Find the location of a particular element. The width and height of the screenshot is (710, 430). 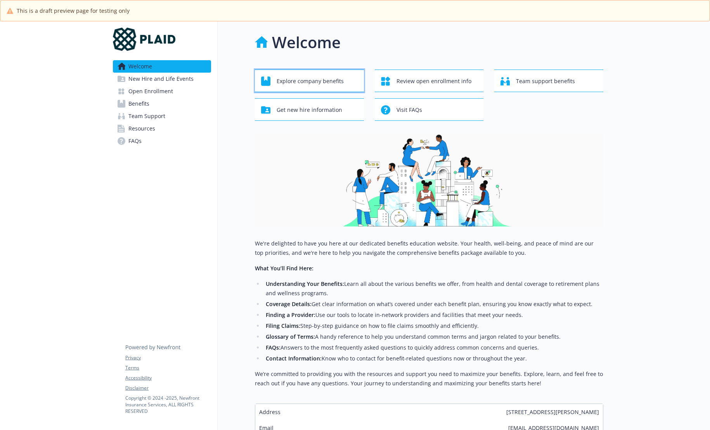

button: Visit FAQs is located at coordinates (429, 109).